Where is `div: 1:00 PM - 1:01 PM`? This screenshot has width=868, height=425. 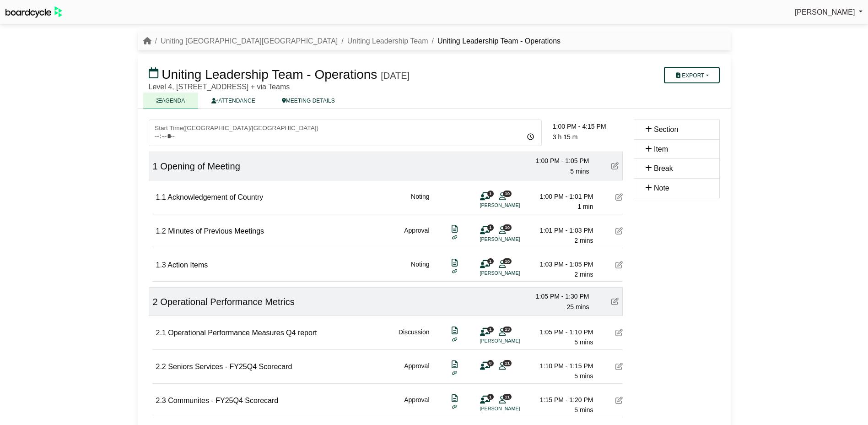 div: 1:00 PM - 1:01 PM is located at coordinates (561, 196).